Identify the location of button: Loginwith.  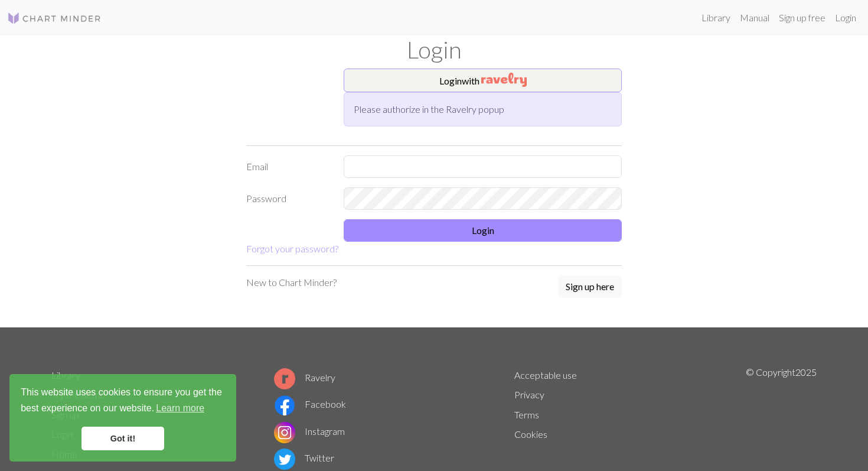
(482, 80).